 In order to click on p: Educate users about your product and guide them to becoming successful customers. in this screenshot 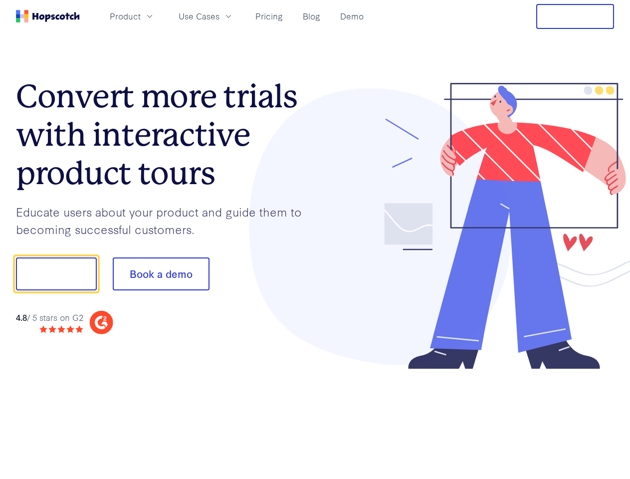, I will do `click(166, 220)`.